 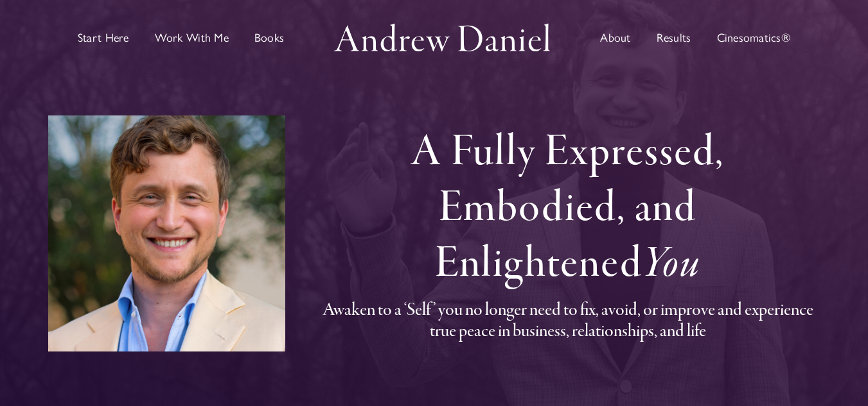 What do you see at coordinates (104, 38) in the screenshot?
I see `span: Start Here` at bounding box center [104, 38].